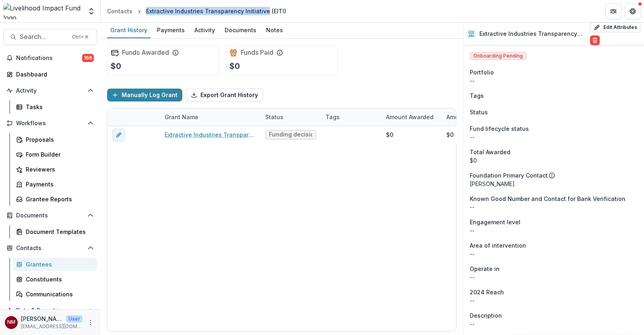  Describe the element at coordinates (55, 139) in the screenshot. I see `a: Proposals` at that location.